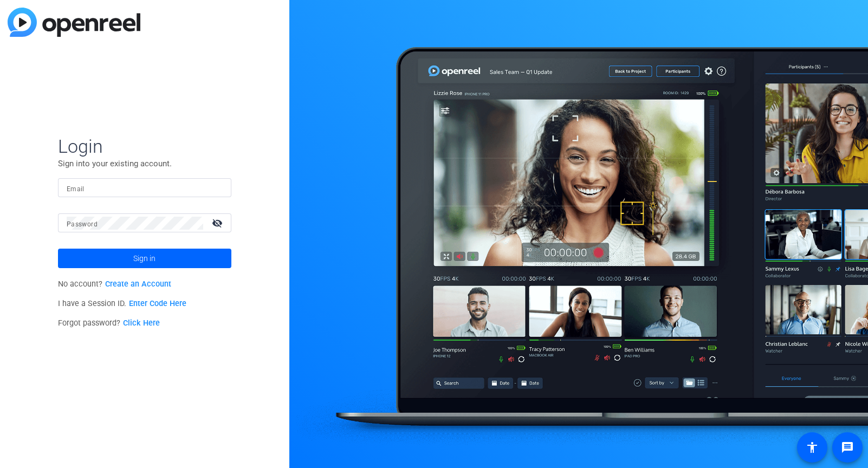 The width and height of the screenshot is (868, 468). What do you see at coordinates (114, 284) in the screenshot?
I see `span: No account?` at bounding box center [114, 284].